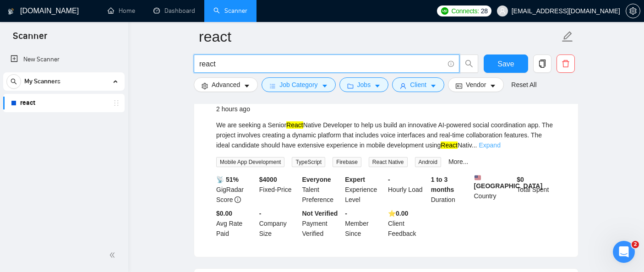 This screenshot has width=644, height=272. Describe the element at coordinates (364, 85) in the screenshot. I see `span: Jobs` at that location.